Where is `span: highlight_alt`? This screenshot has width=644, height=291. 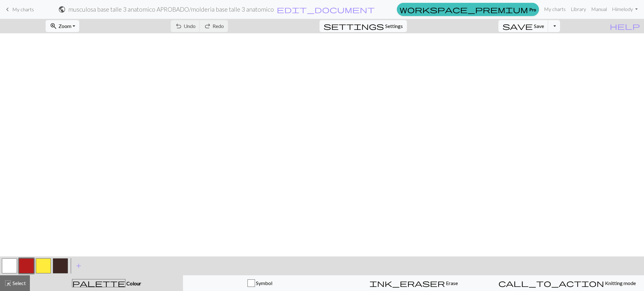 span: highlight_alt is located at coordinates (8, 283).